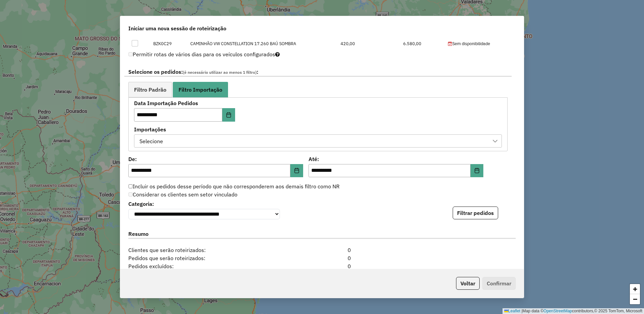  I want to click on button: Voltar, so click(468, 283).